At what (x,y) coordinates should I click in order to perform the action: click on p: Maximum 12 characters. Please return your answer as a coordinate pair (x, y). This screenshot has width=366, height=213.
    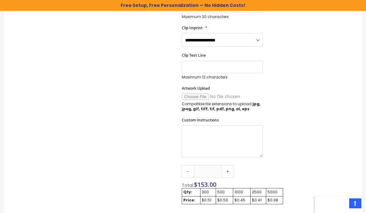
    Looking at the image, I should click on (223, 77).